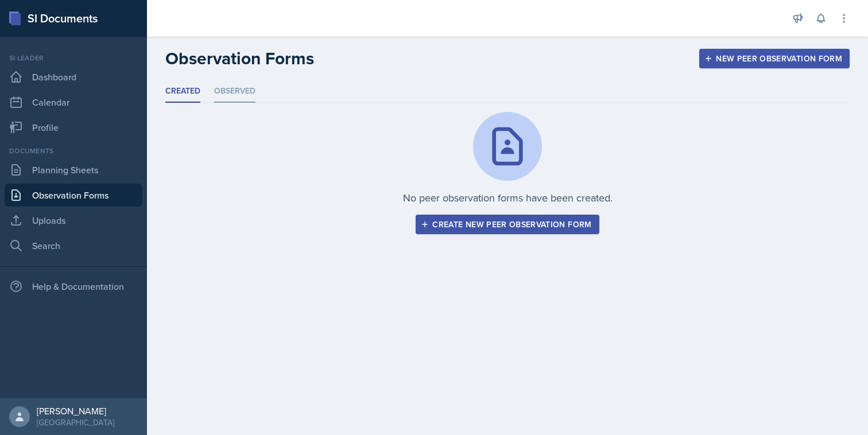 Image resolution: width=868 pixels, height=435 pixels. What do you see at coordinates (775, 59) in the screenshot?
I see `button: New Peer Observation Form` at bounding box center [775, 59].